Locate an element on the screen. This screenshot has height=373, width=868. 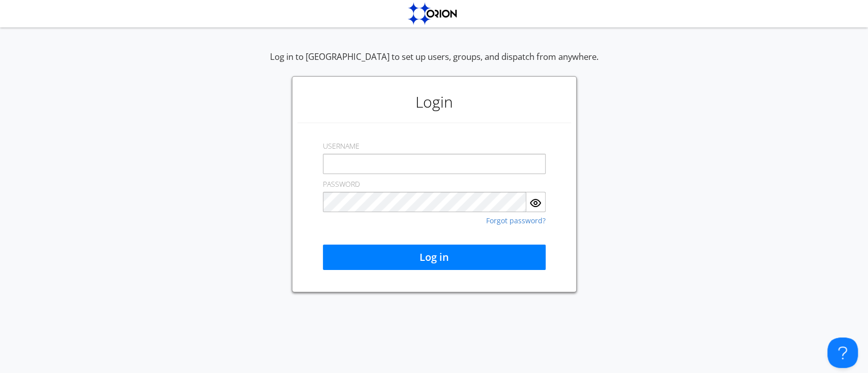
img: eye.svg is located at coordinates (535, 203).